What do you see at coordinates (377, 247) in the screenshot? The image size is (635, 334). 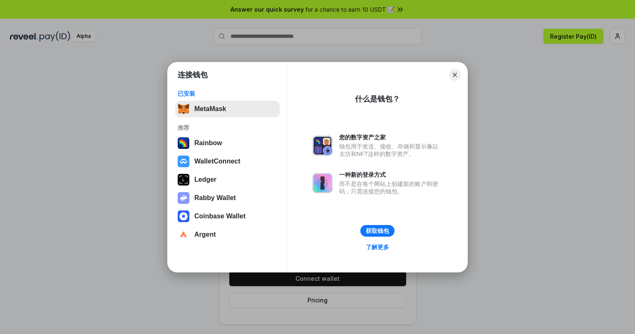 I see `div: 了解更多` at bounding box center [377, 247].